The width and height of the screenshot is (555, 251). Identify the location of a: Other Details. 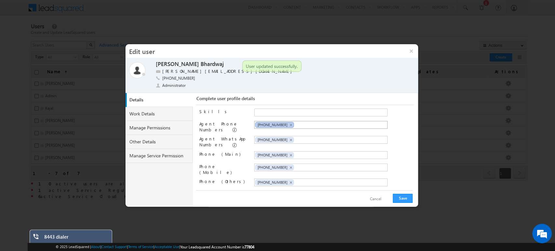
(159, 142).